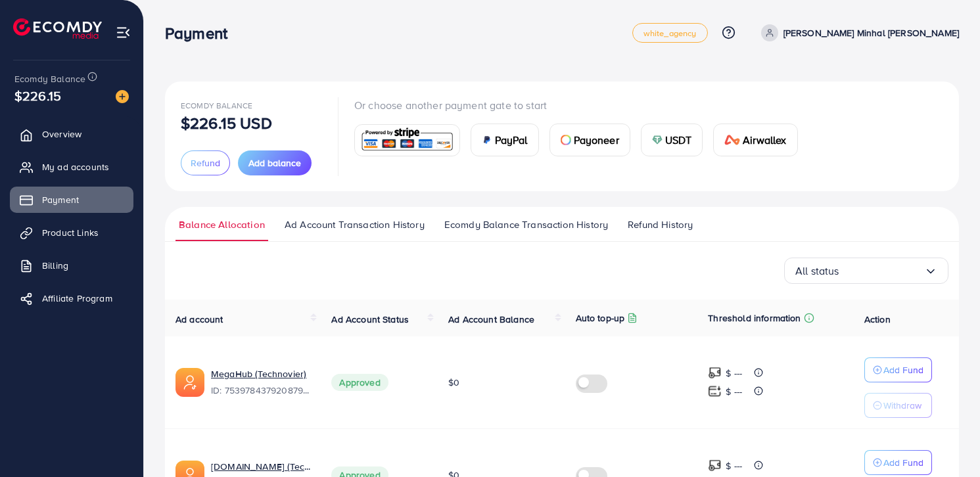 The width and height of the screenshot is (980, 477). What do you see at coordinates (260, 391) in the screenshot?
I see `span: ID: 7539784379208794130` at bounding box center [260, 391].